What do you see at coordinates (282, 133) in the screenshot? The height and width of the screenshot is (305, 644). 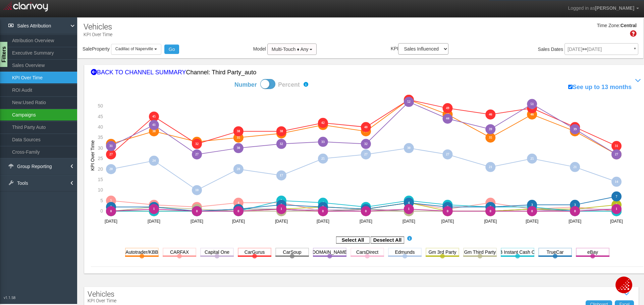 I see `text: 37` at bounding box center [282, 133].